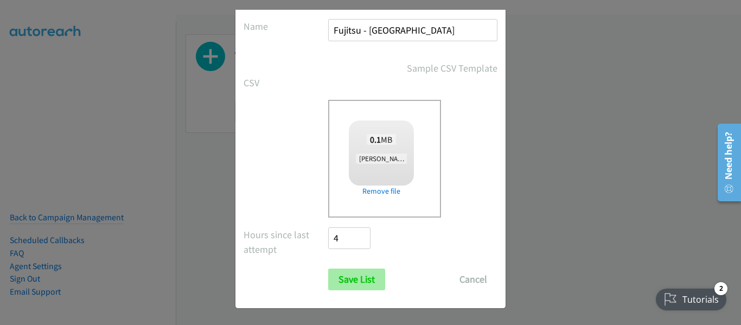 The image size is (741, 325). I want to click on strong: 0.1, so click(375, 139).